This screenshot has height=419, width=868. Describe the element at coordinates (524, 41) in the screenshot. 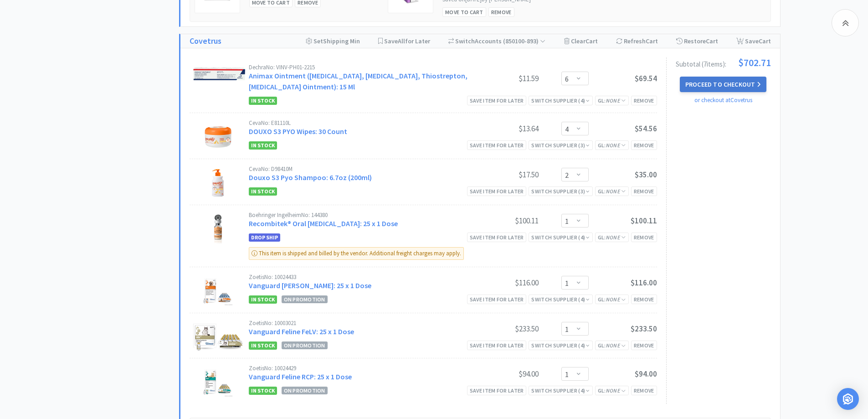

I see `span: ( 850100-893 )` at that location.